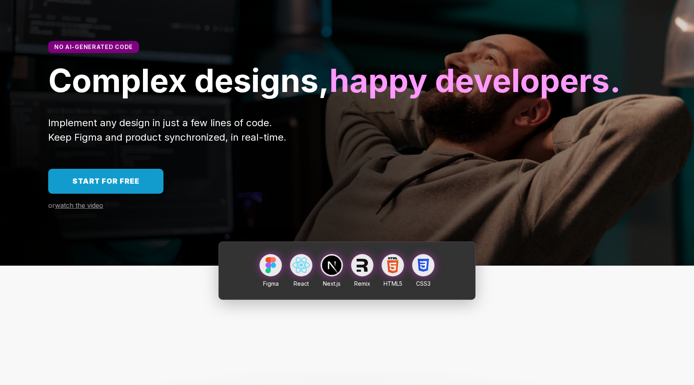 Image resolution: width=694 pixels, height=385 pixels. What do you see at coordinates (332, 283) in the screenshot?
I see `span: Next.js` at bounding box center [332, 283].